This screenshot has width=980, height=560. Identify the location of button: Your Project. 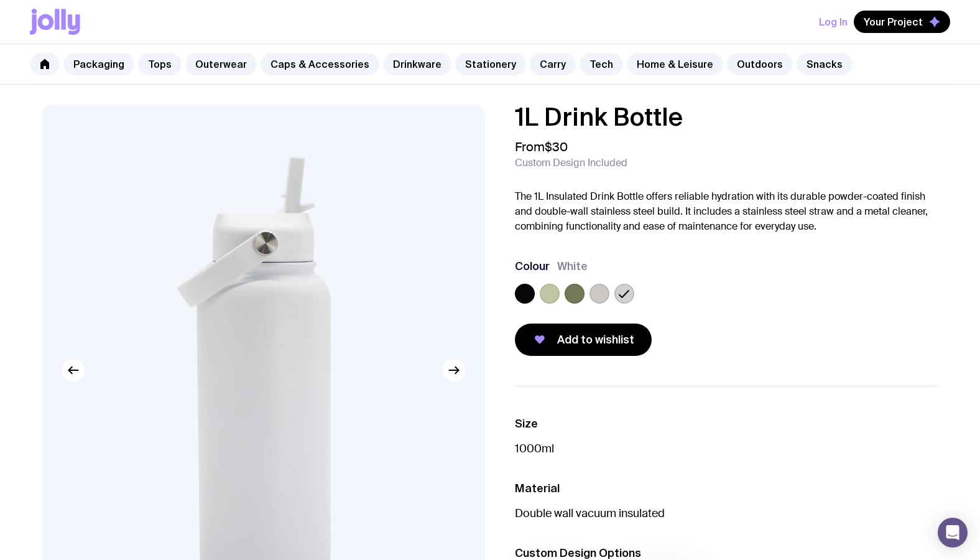
(902, 21).